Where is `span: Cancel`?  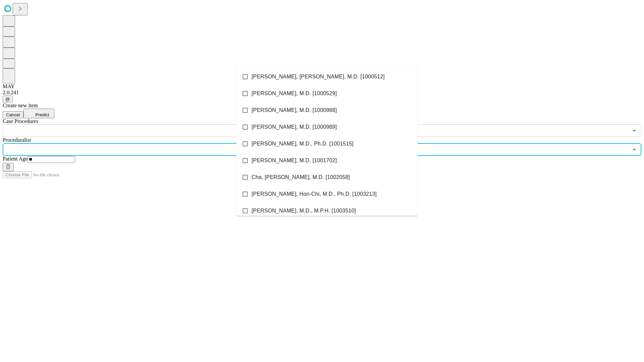
span: Cancel is located at coordinates (13, 114).